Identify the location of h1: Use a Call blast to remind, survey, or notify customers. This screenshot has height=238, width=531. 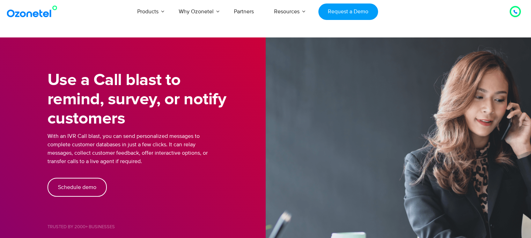
(156, 99).